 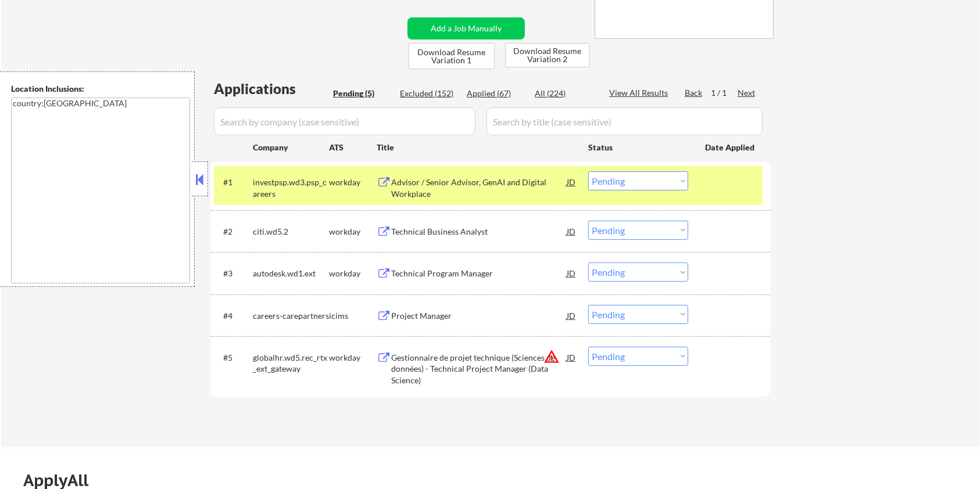 What do you see at coordinates (466, 29) in the screenshot?
I see `button: Add a Job Manually` at bounding box center [466, 29].